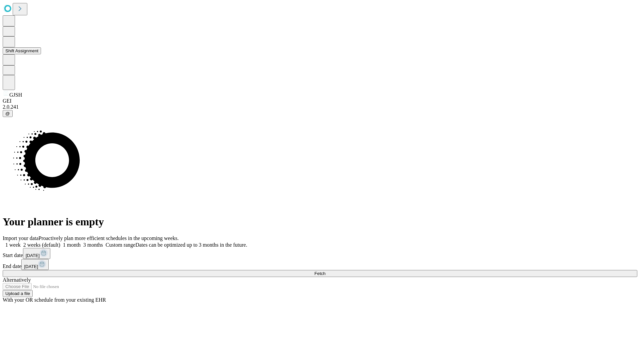 This screenshot has height=360, width=640. I want to click on button: Fetch, so click(320, 274).